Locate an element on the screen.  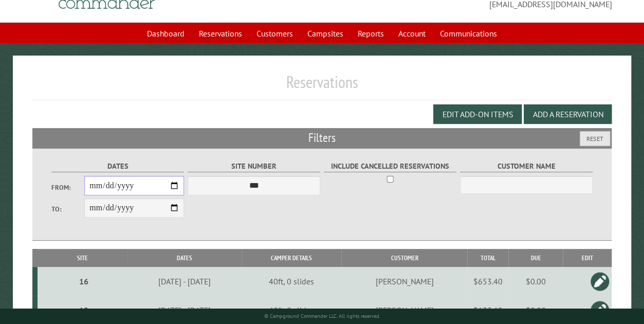
th: Total is located at coordinates (488, 258).